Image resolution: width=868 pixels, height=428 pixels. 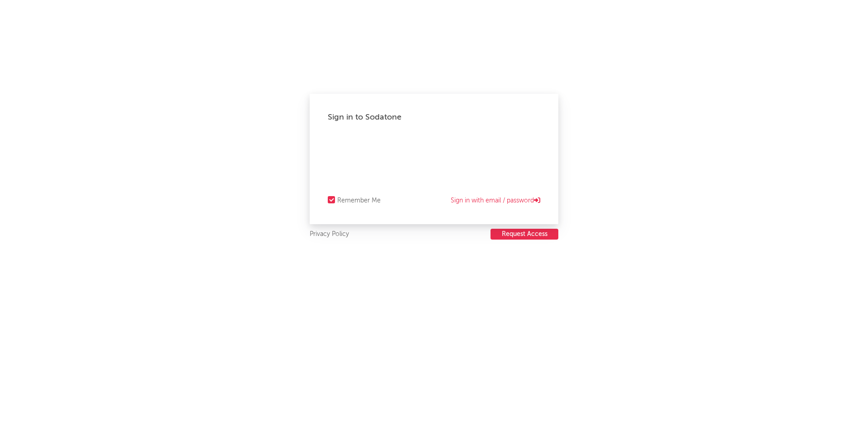 I want to click on a: Privacy Policy, so click(x=329, y=234).